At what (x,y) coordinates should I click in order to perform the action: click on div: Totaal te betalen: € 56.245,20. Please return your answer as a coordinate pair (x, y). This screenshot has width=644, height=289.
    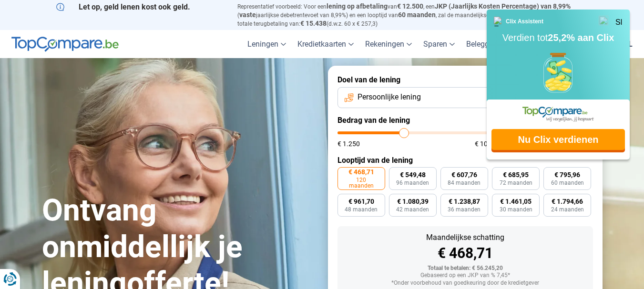
    Looking at the image, I should click on (465, 268).